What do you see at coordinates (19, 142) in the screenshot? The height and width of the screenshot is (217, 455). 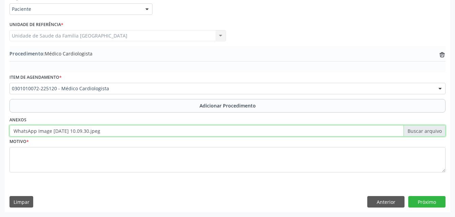 I see `label: Motivo` at bounding box center [19, 142].